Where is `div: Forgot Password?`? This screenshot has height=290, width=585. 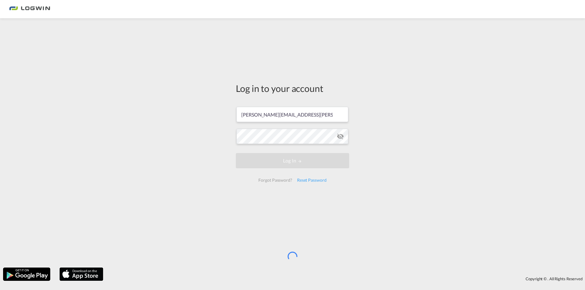 div: Forgot Password? is located at coordinates (275, 180).